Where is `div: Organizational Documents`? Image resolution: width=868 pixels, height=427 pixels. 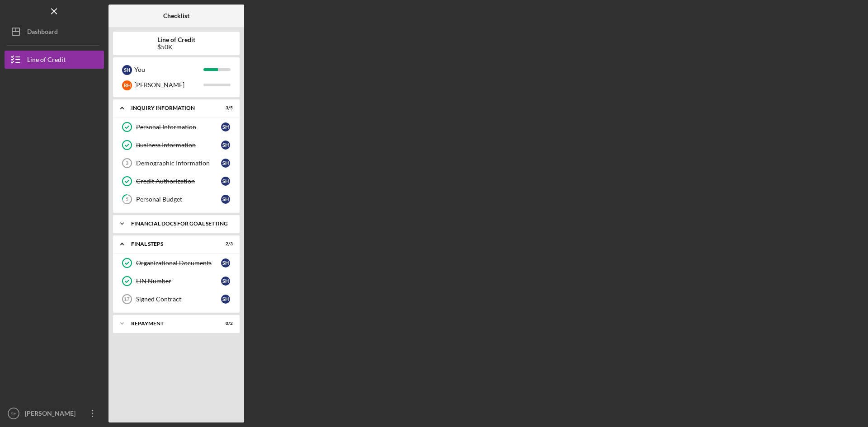 div: Organizational Documents is located at coordinates (178, 263).